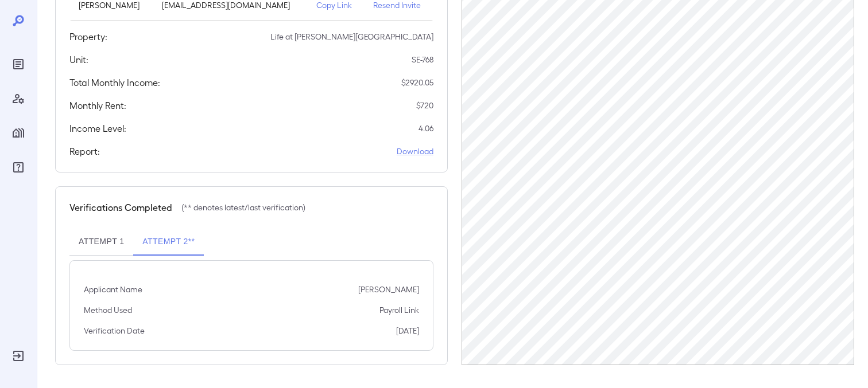  Describe the element at coordinates (101, 242) in the screenshot. I see `button: Attempt 1` at that location.